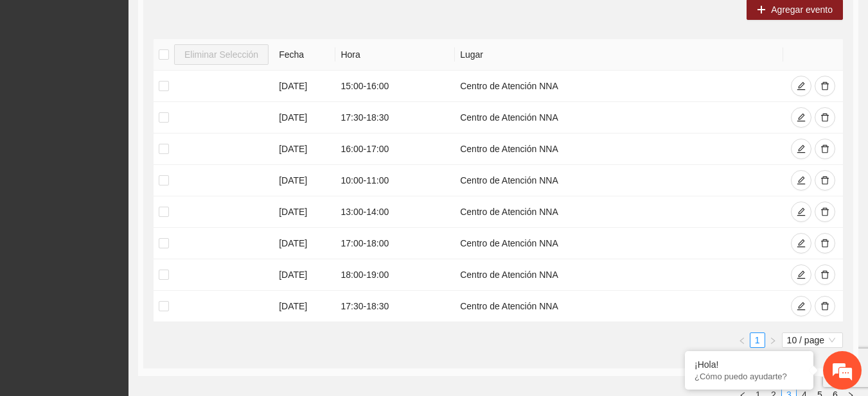  What do you see at coordinates (757, 340) in the screenshot?
I see `a: 1` at bounding box center [757, 340].